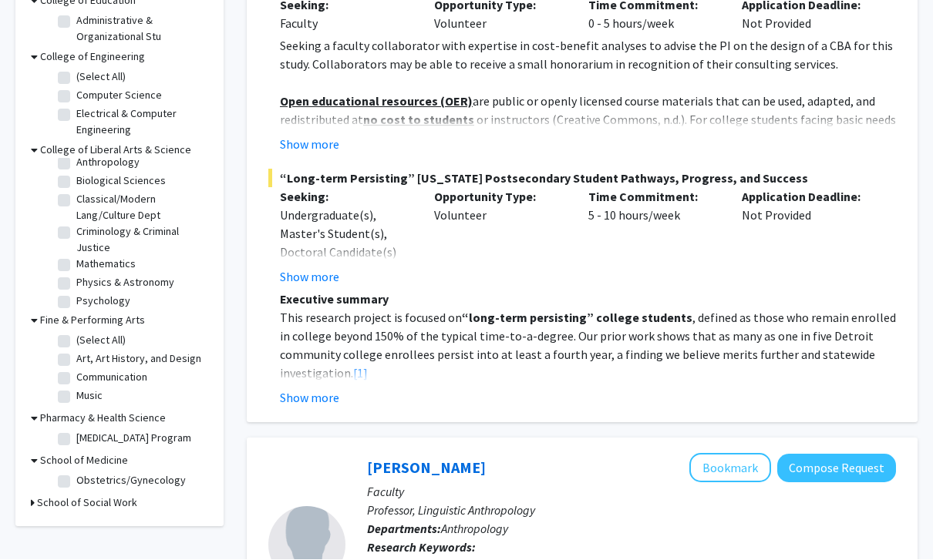 This screenshot has width=933, height=560. Describe the element at coordinates (334, 300) in the screenshot. I see `strong: Executive summary` at that location.